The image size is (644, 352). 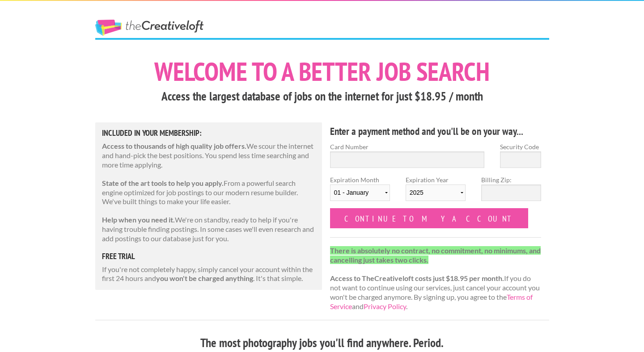 I want to click on label: Billing Zip:, so click(x=511, y=179).